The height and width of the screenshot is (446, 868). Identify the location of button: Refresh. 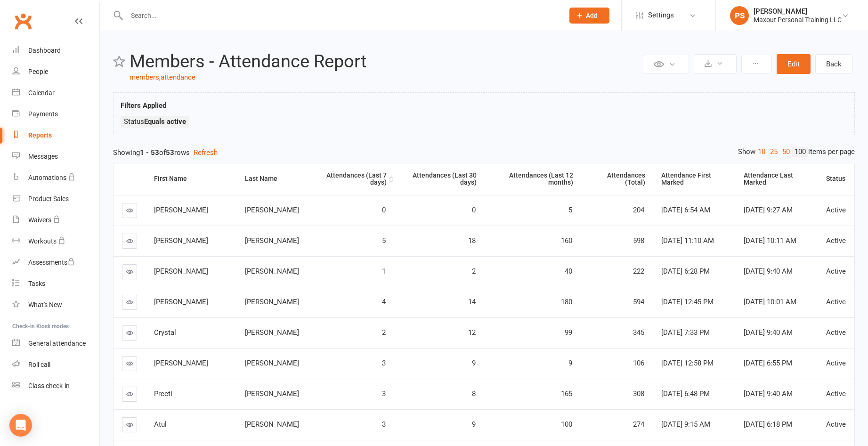
(205, 152).